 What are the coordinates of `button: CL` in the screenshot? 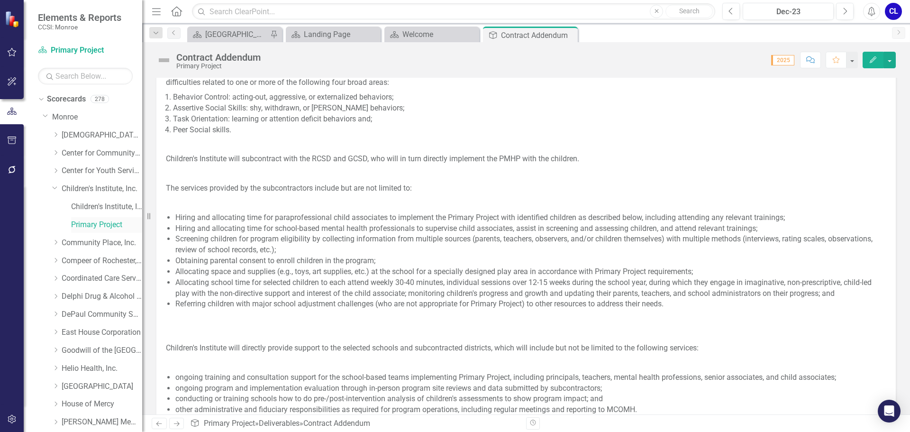 It's located at (894, 11).